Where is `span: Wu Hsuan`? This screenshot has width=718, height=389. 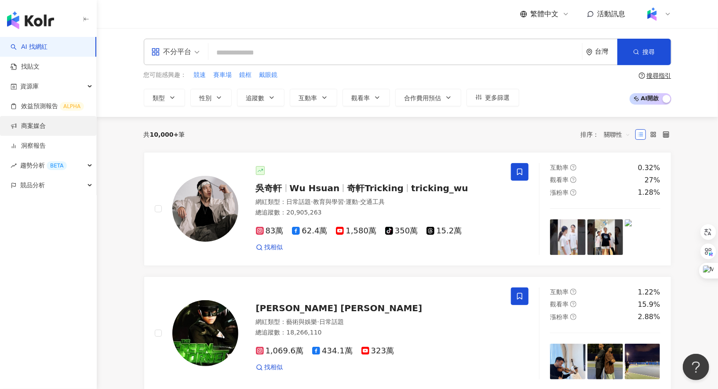
span: Wu Hsuan is located at coordinates (315, 188).